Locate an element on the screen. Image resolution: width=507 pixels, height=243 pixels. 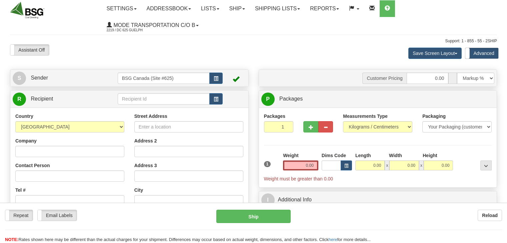
label: Packages is located at coordinates (274, 116).